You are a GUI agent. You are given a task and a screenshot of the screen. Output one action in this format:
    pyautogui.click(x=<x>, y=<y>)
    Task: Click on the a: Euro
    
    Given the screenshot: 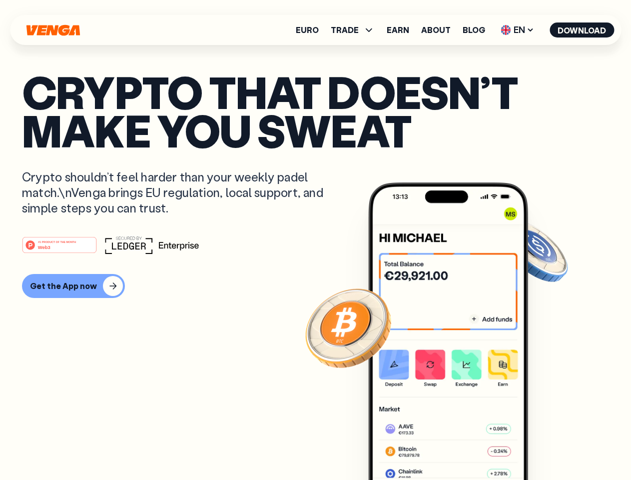 What is the action you would take?
    pyautogui.click(x=307, y=30)
    